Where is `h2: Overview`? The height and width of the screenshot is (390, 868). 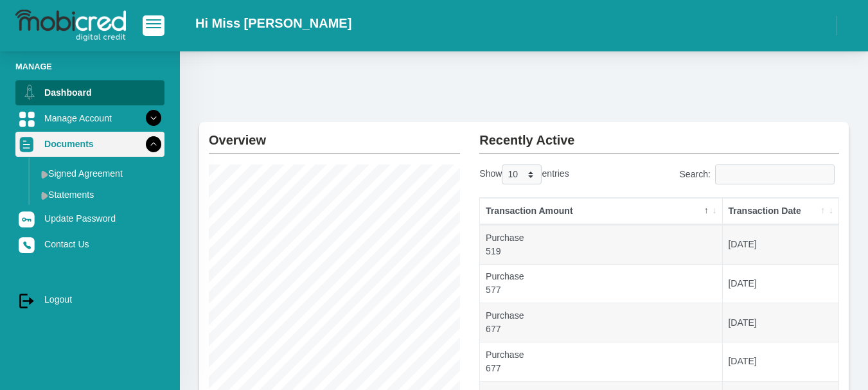 h2: Overview is located at coordinates (334, 135).